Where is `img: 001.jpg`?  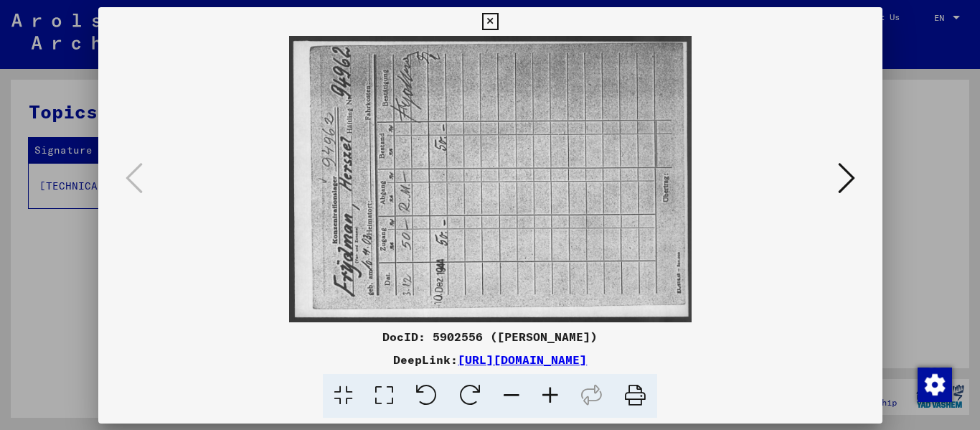
img: 001.jpg is located at coordinates (490, 179).